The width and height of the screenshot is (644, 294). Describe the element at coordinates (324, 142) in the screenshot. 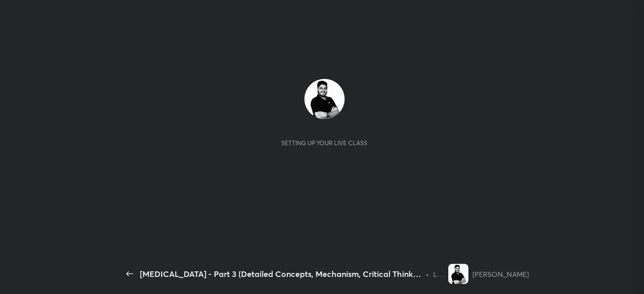

I see `div: Setting up your live class` at that location.